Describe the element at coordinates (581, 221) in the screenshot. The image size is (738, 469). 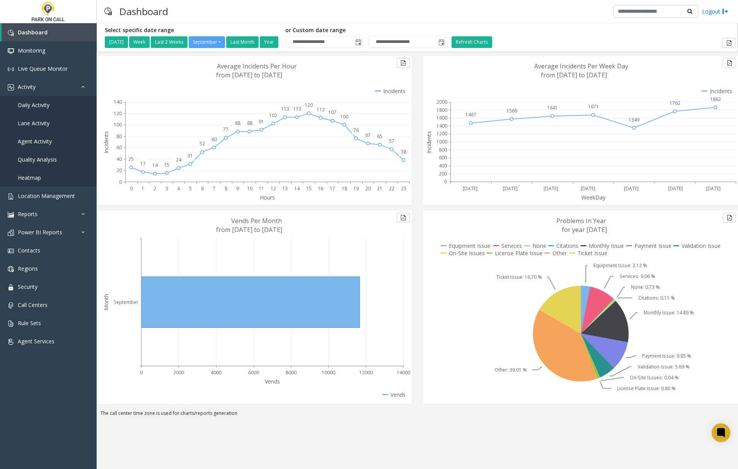
I see `text: Problems In Year` at that location.